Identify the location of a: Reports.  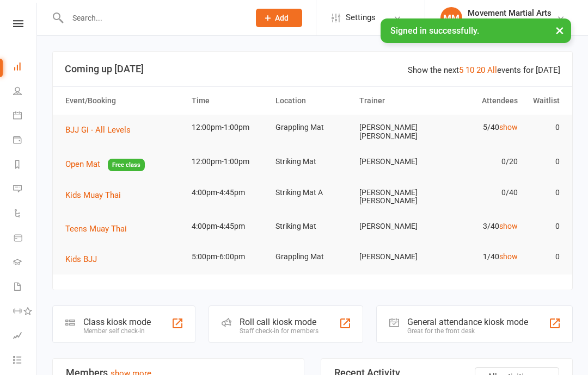
(25, 165).